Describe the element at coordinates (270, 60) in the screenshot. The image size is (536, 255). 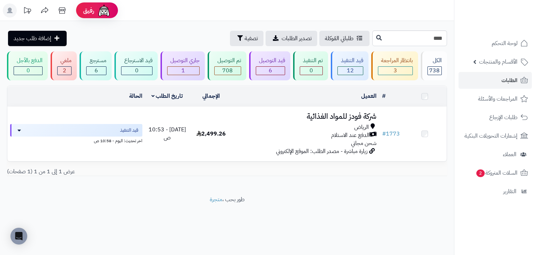
I see `div: قيد التوصيل` at that location.